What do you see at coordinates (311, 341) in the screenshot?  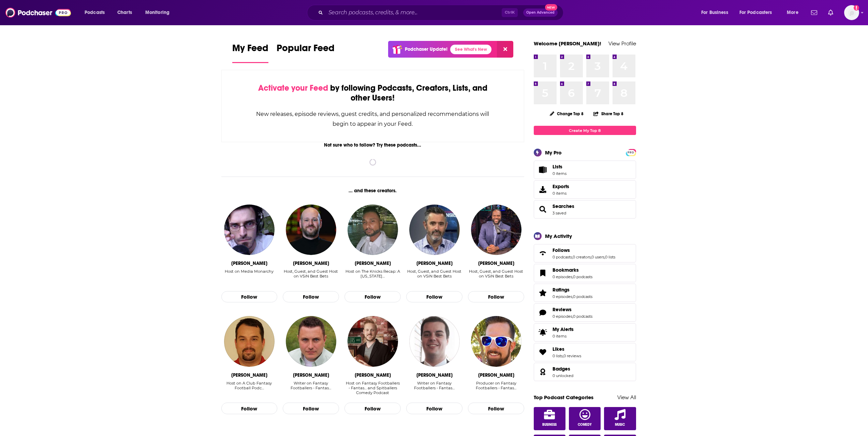 I see `a: Eric Ludwig` at bounding box center [311, 341].